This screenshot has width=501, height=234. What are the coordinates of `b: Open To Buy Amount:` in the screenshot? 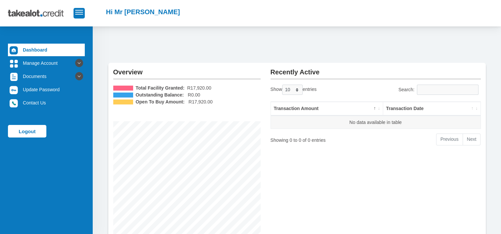 It's located at (160, 102).